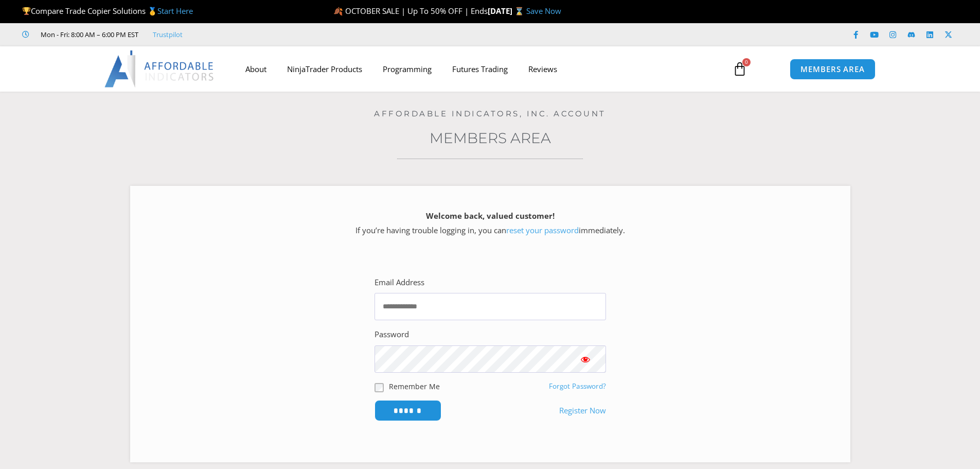 Image resolution: width=980 pixels, height=469 pixels. I want to click on span: 0, so click(747, 62).